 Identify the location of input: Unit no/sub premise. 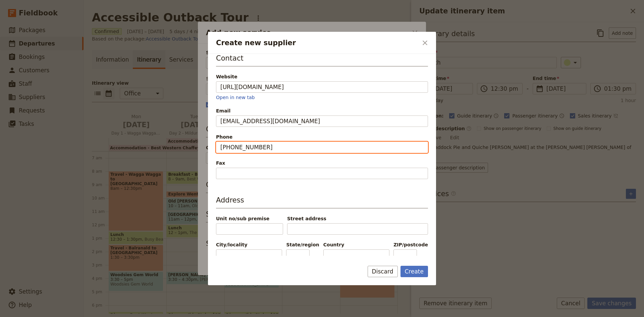
(250, 229).